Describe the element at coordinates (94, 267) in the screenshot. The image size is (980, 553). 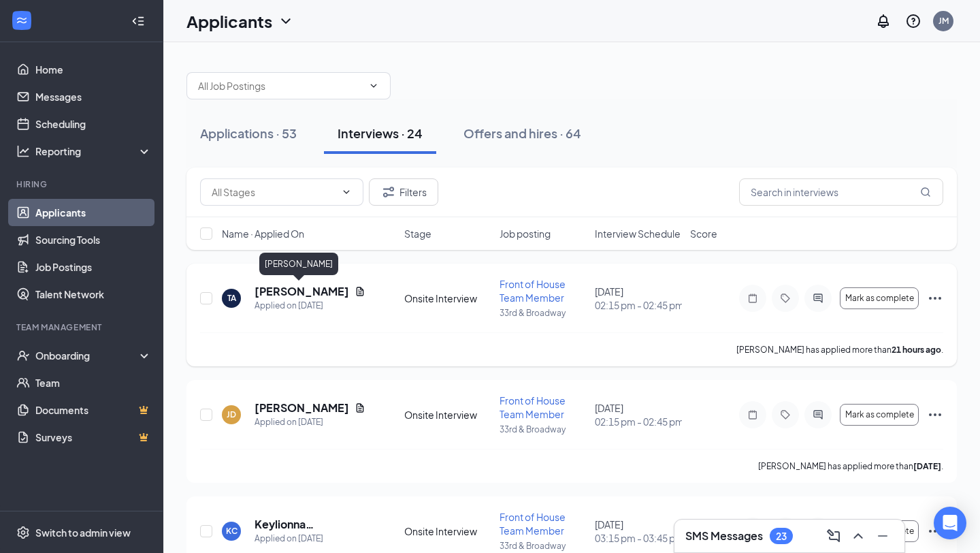
I see `a: Job Postings` at that location.